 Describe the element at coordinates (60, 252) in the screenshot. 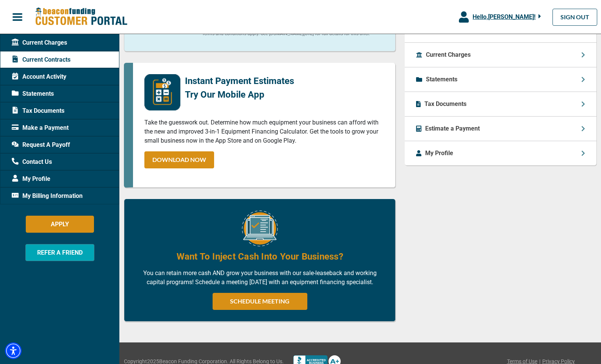

I see `button: REFER A FRIEND` at that location.